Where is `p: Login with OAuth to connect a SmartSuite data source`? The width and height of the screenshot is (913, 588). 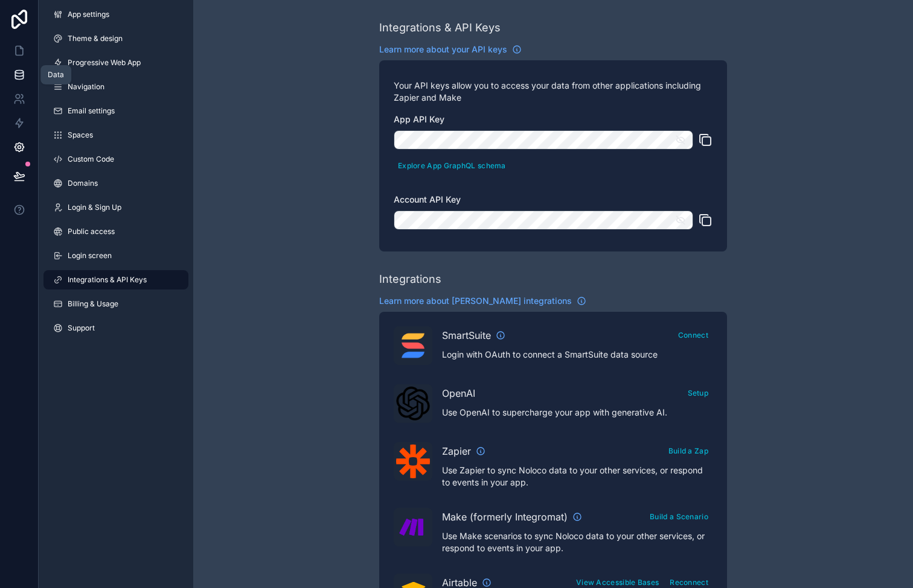 p: Login with OAuth to connect a SmartSuite data source is located at coordinates (577, 355).